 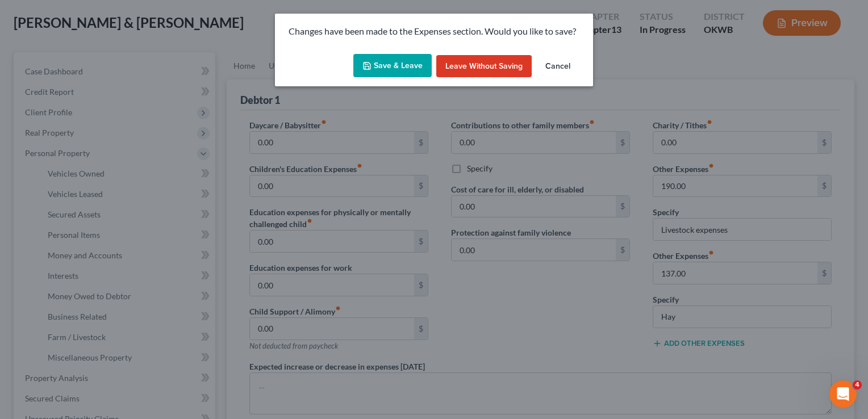 I want to click on button: Cancel, so click(x=558, y=66).